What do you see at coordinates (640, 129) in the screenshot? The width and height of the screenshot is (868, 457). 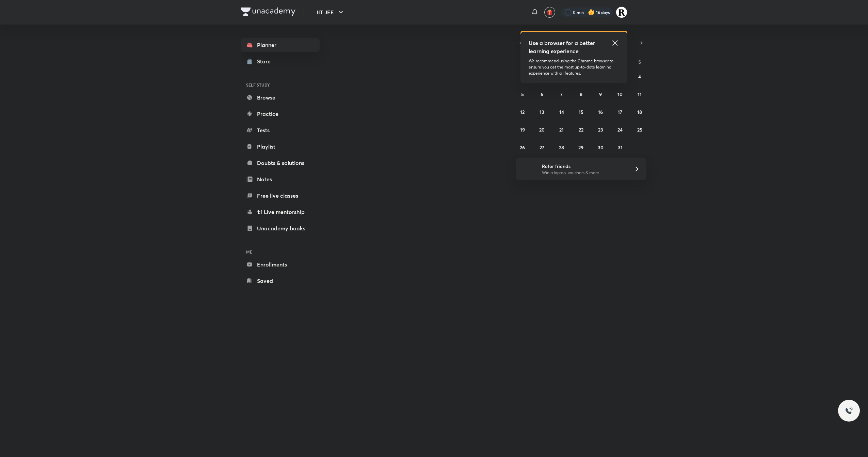 I see `abbr: October 25, 2025` at bounding box center [640, 129].